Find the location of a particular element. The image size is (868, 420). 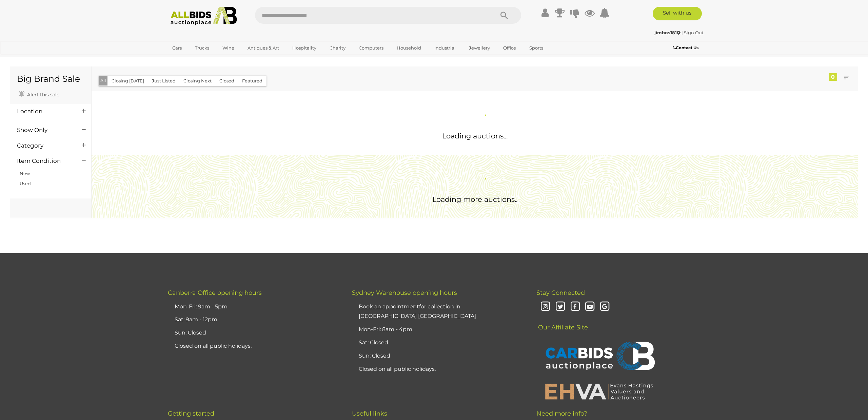

span: Stay Connected is located at coordinates (561, 293).